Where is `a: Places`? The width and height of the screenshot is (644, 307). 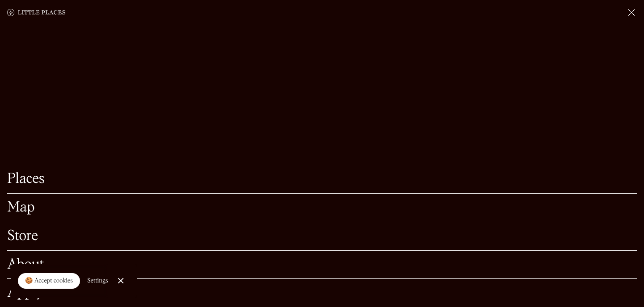 a: Places is located at coordinates (322, 179).